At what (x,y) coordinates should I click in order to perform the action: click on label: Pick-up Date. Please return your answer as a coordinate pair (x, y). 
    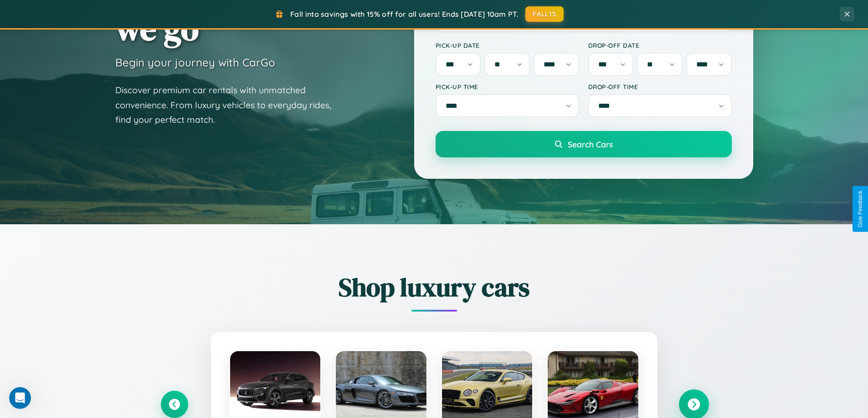
    Looking at the image, I should click on (507, 45).